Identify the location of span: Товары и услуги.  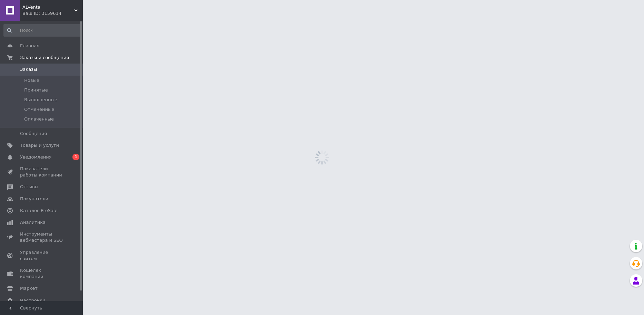
(39, 145).